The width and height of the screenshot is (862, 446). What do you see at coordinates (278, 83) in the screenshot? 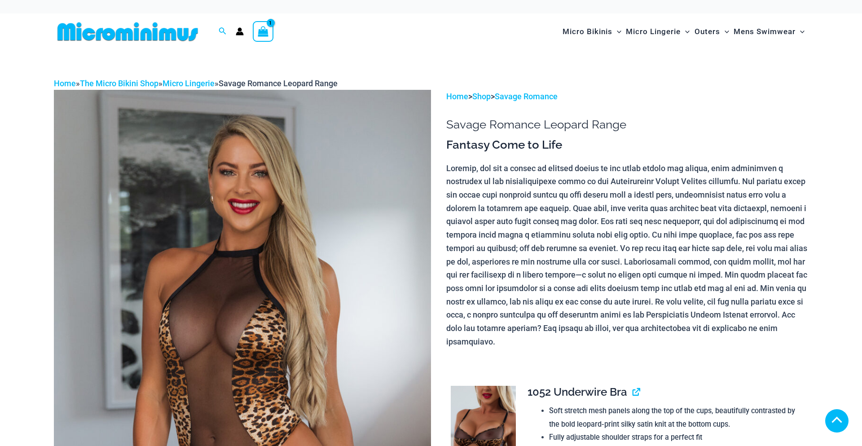
I see `span: Savage Romance Leopard Range` at bounding box center [278, 83].